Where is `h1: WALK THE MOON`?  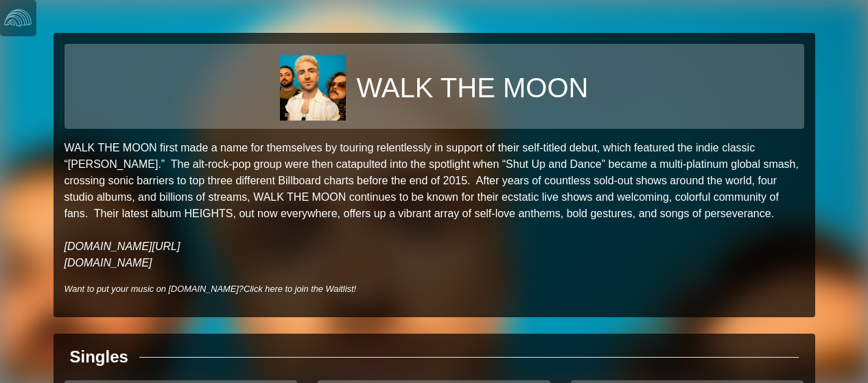 h1: WALK THE MOON is located at coordinates (473, 88).